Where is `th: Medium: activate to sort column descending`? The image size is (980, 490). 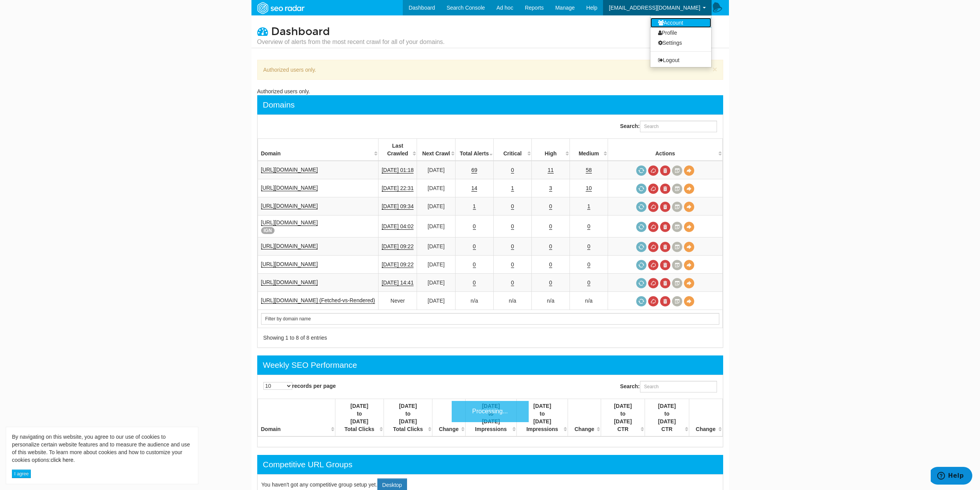 th: Medium: activate to sort column descending is located at coordinates (588, 150).